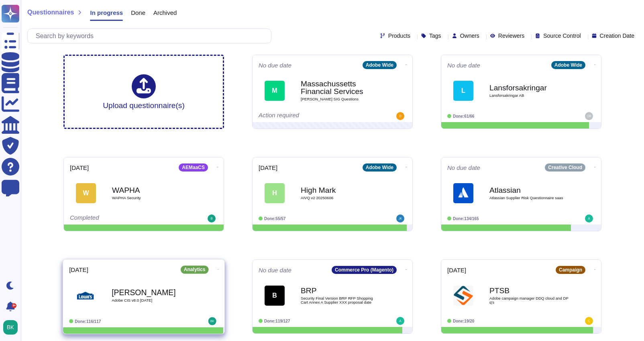 The image size is (644, 341). What do you see at coordinates (14, 306) in the screenshot?
I see `div: 9+` at bounding box center [14, 306].